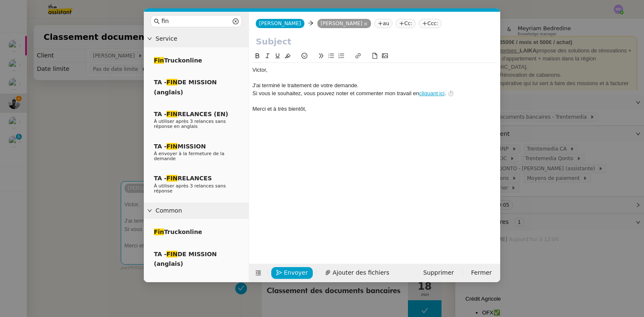  I want to click on span: TA - MISSION, so click(180, 147).